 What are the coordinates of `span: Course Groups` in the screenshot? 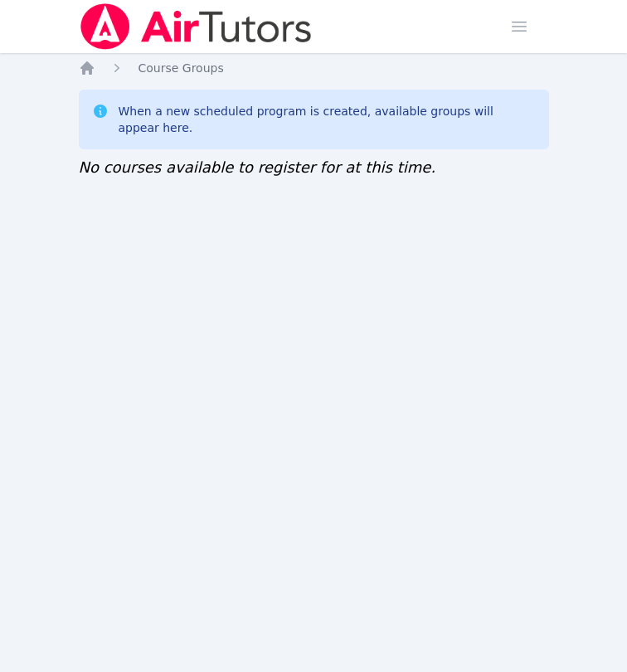 It's located at (181, 68).